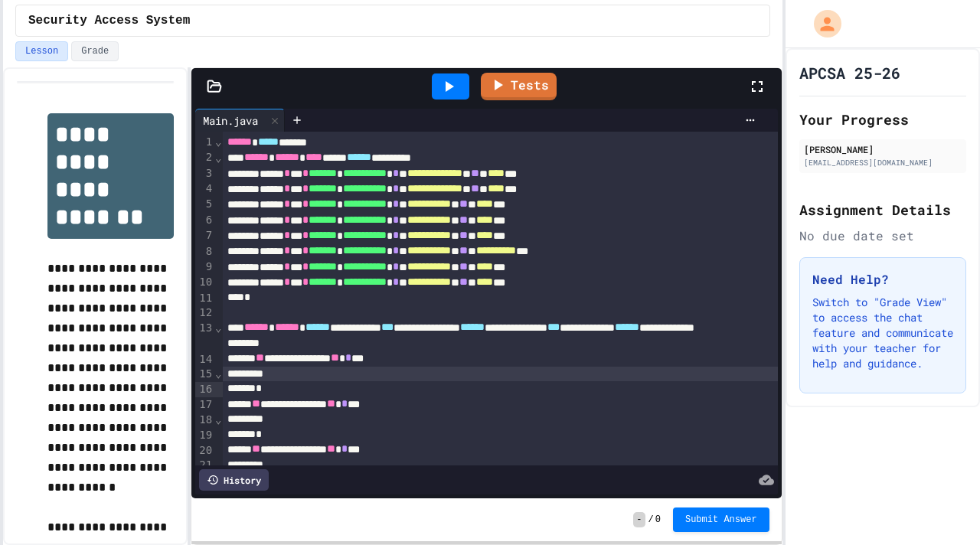  What do you see at coordinates (205, 220) in the screenshot?
I see `div: 6` at bounding box center [205, 220].